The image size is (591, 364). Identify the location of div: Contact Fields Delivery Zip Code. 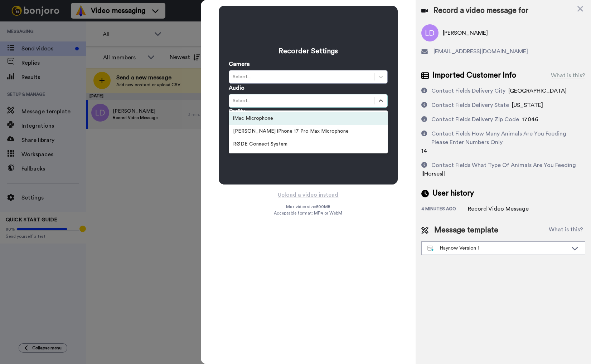
(475, 119).